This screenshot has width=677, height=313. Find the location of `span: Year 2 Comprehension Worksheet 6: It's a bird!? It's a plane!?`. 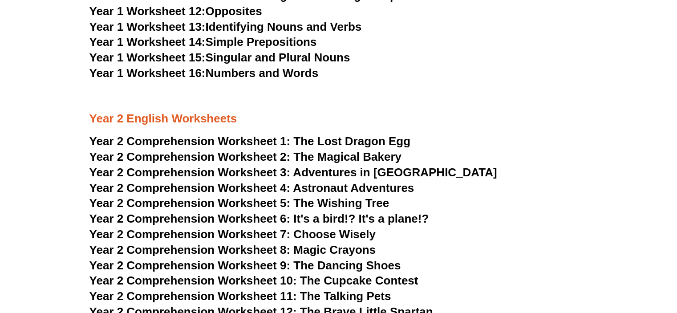

span: Year 2 Comprehension Worksheet 6: It's a bird!? It's a plane!? is located at coordinates (259, 219).